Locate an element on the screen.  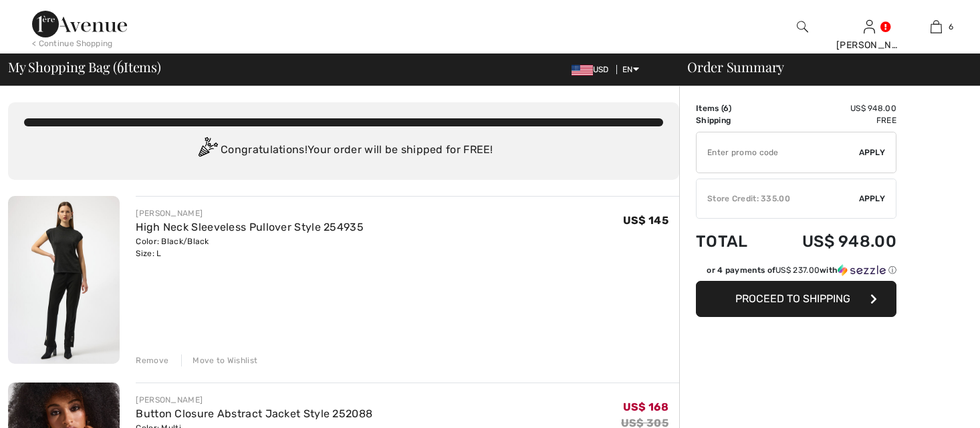
button: Proceed to Shipping is located at coordinates (797, 299).